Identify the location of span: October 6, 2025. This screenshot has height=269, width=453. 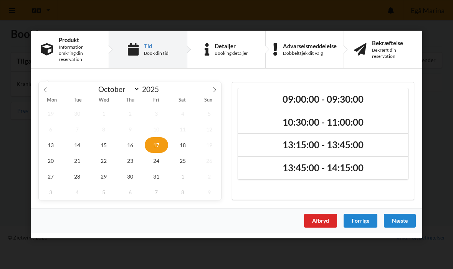
(51, 129).